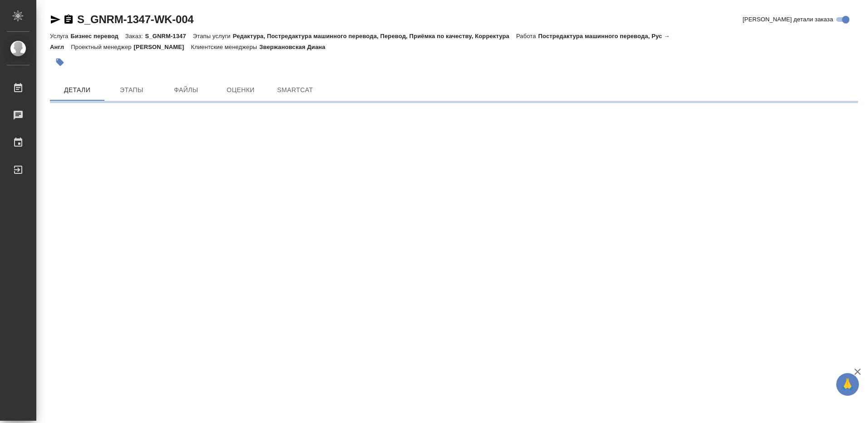 The height and width of the screenshot is (423, 868). I want to click on p: Звержановская Диана, so click(295, 47).